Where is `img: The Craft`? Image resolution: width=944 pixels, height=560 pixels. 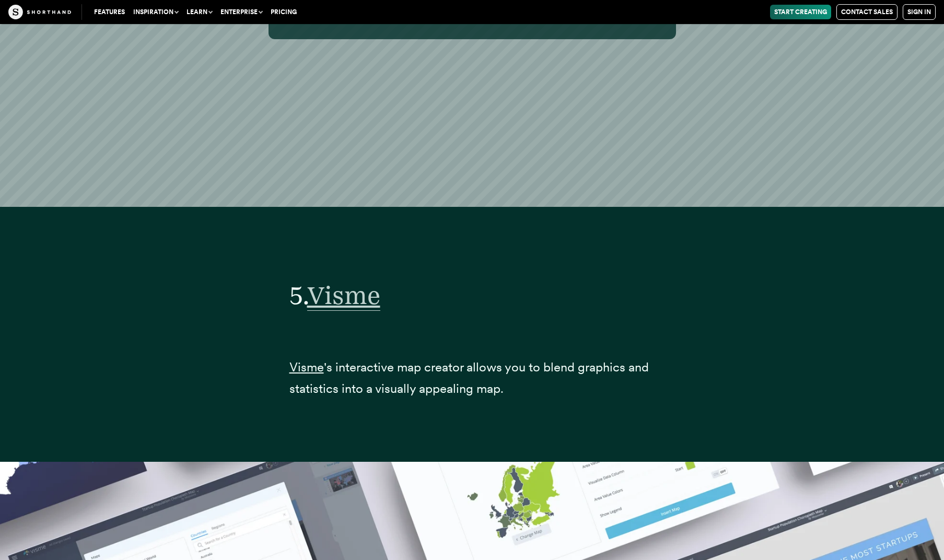
img: The Craft is located at coordinates (39, 12).